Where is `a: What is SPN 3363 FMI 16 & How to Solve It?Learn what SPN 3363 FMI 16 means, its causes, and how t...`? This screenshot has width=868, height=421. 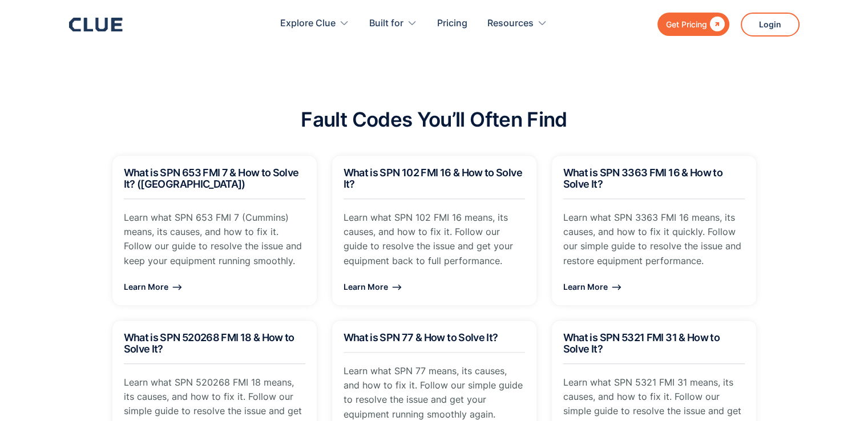
a: What is SPN 3363 FMI 16 & How to Solve It?Learn what SPN 3363 FMI 16 means, its causes, and how t... is located at coordinates (654, 230).